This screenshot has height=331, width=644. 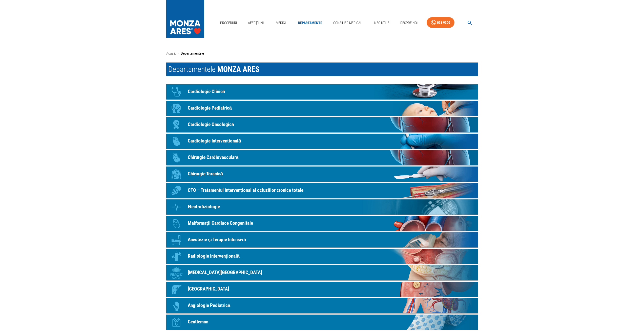 I want to click on p: Departamentele, so click(x=192, y=53).